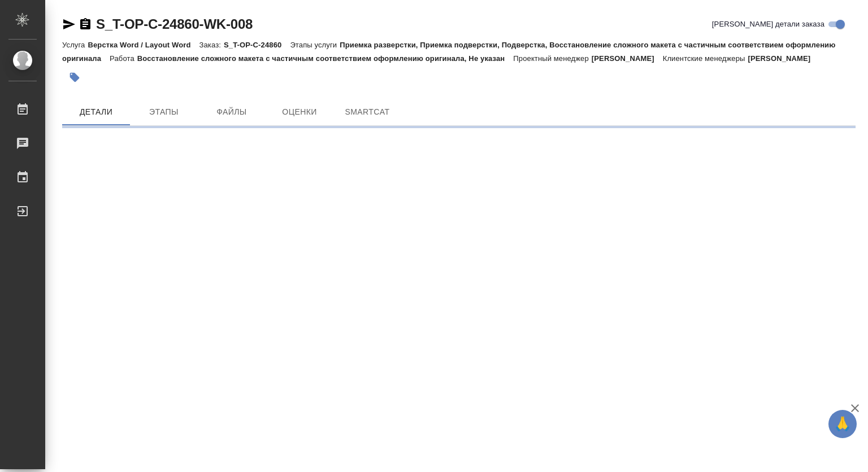 This screenshot has width=868, height=472. Describe the element at coordinates (449, 51) in the screenshot. I see `p: Приемка разверстки, Приемка подверстки, Подверстка, Восстановление сложного макета с частичным со...` at that location.